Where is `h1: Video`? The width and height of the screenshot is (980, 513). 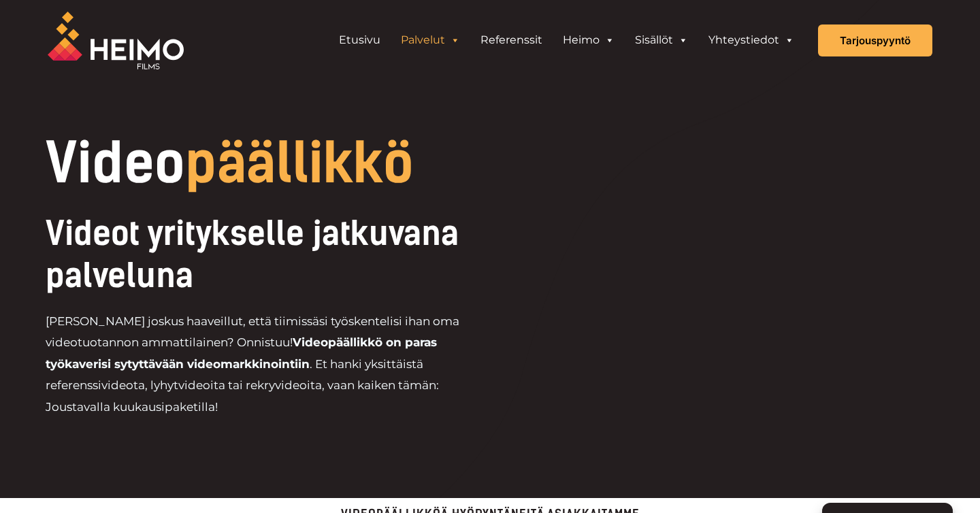
h1: Video is located at coordinates (314, 164).